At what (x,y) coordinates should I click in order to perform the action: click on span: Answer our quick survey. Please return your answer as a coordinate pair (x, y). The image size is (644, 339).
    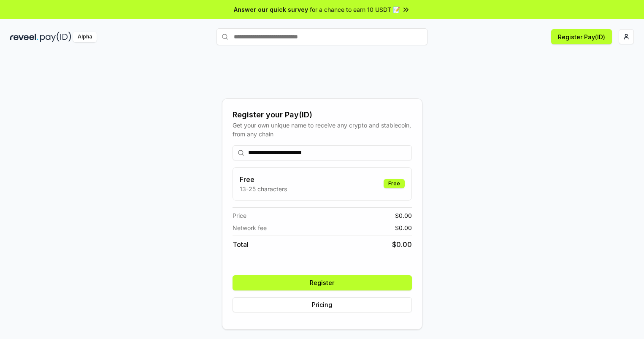
    Looking at the image, I should click on (271, 9).